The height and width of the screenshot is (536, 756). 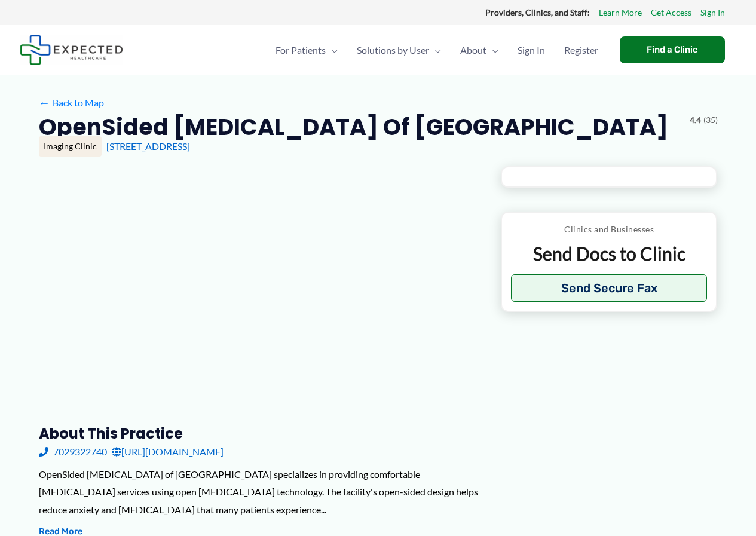 What do you see at coordinates (581, 50) in the screenshot?
I see `span: Register` at bounding box center [581, 50].